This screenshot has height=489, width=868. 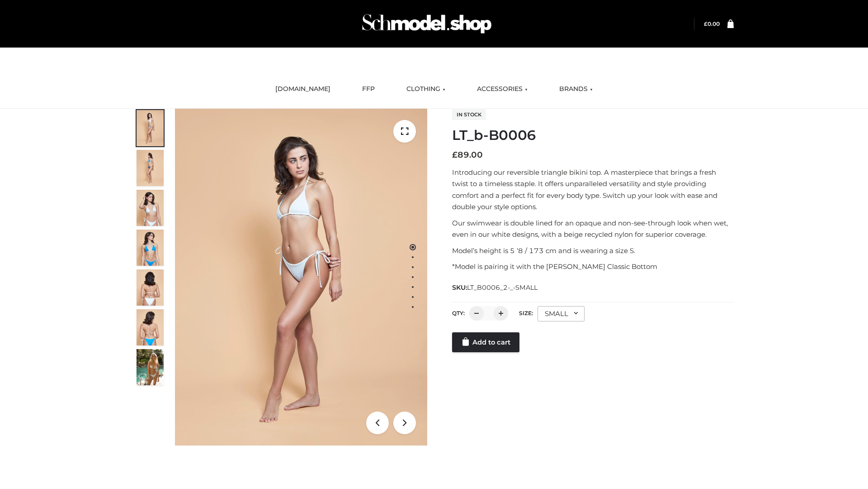 What do you see at coordinates (468, 114) in the screenshot?
I see `span: In stock` at bounding box center [468, 114].